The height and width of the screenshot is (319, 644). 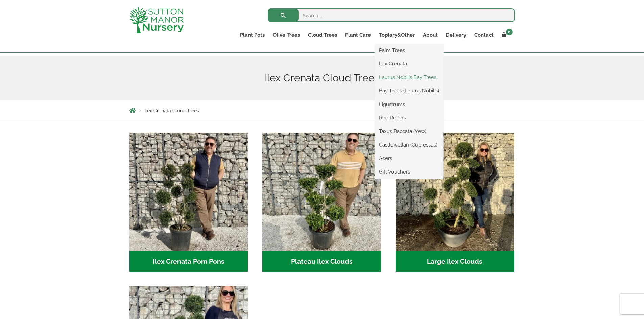 What do you see at coordinates (322, 110) in the screenshot?
I see `nav: Breadcrumbs` at bounding box center [322, 110].